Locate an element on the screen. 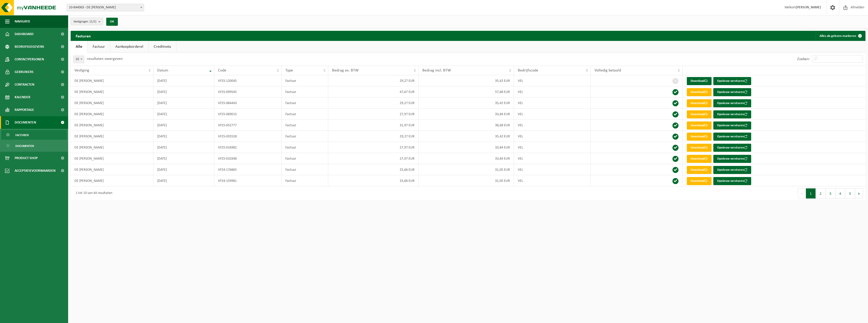 This screenshot has width=868, height=323. a: Aankoopborderel is located at coordinates (129, 47).